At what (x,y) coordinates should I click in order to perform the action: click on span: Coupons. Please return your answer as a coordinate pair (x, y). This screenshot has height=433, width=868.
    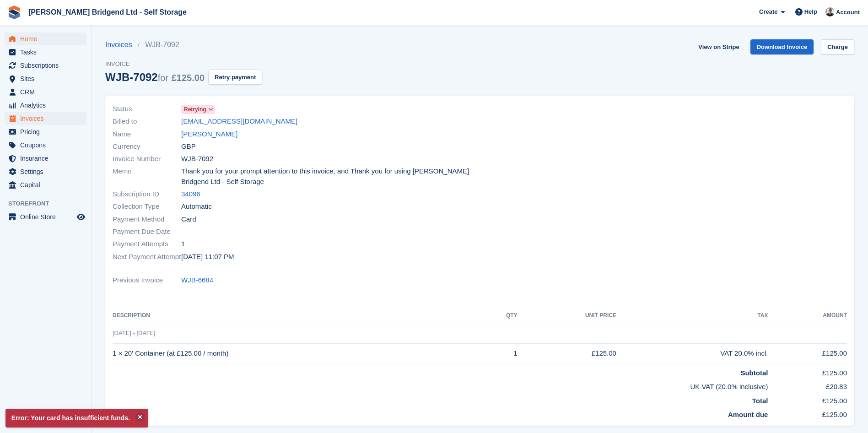
    Looking at the image, I should click on (48, 145).